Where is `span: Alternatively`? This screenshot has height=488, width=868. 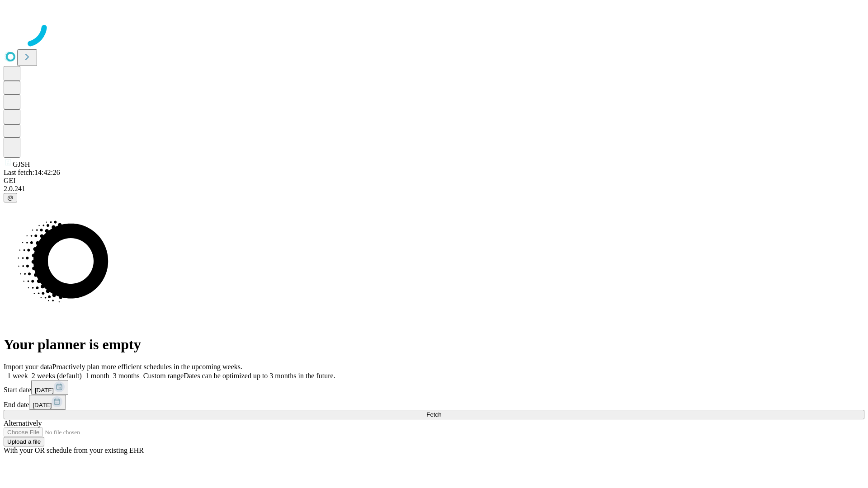
span: Alternatively is located at coordinates (23, 423).